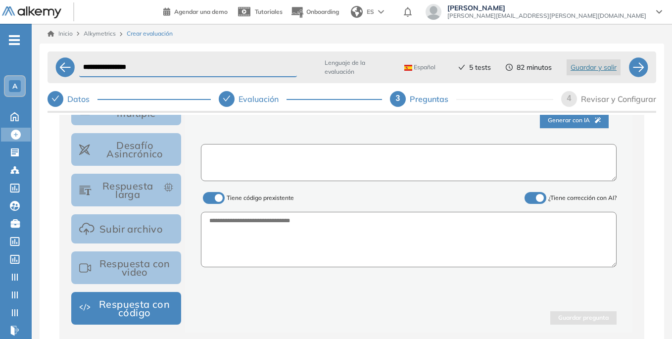 The image size is (672, 339). I want to click on a: Inicio, so click(60, 34).